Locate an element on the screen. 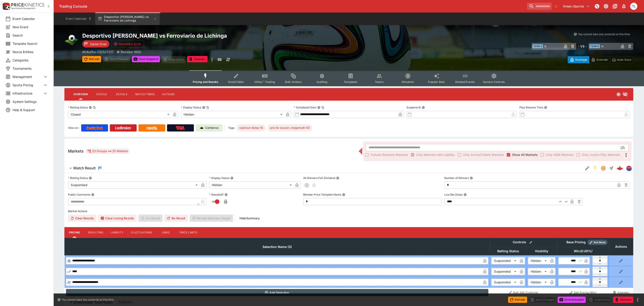  label: Tags: is located at coordinates (231, 128).